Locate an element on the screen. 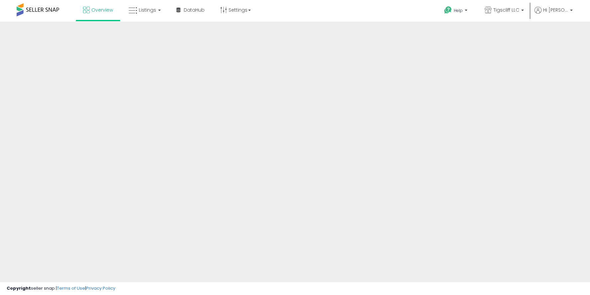  span: Help is located at coordinates (458, 10).